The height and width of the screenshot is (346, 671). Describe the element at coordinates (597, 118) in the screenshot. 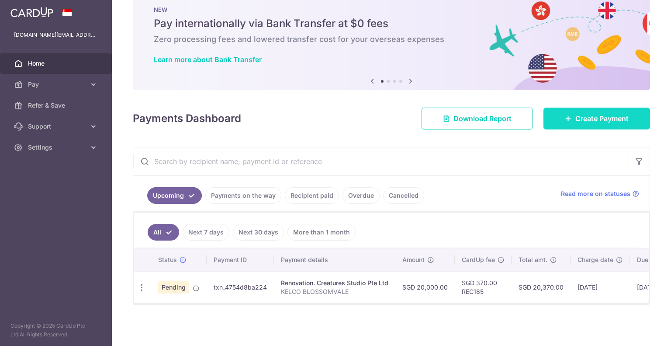

I see `a: Create Payment` at that location.